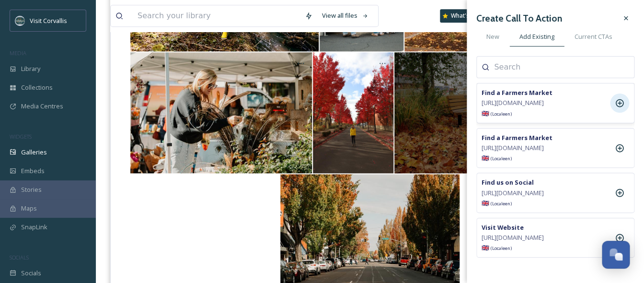 The image size is (644, 283). I want to click on input: Search, so click(542, 67).